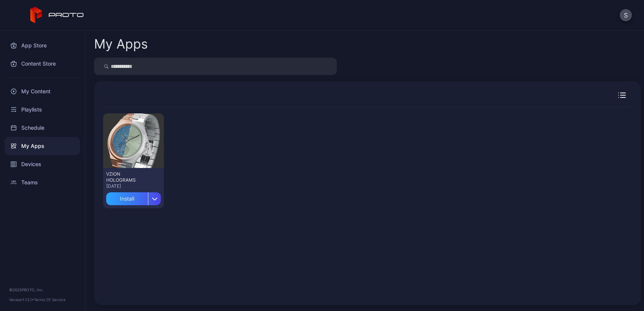  What do you see at coordinates (50, 300) in the screenshot?
I see `a: Terms Of Service` at bounding box center [50, 300].